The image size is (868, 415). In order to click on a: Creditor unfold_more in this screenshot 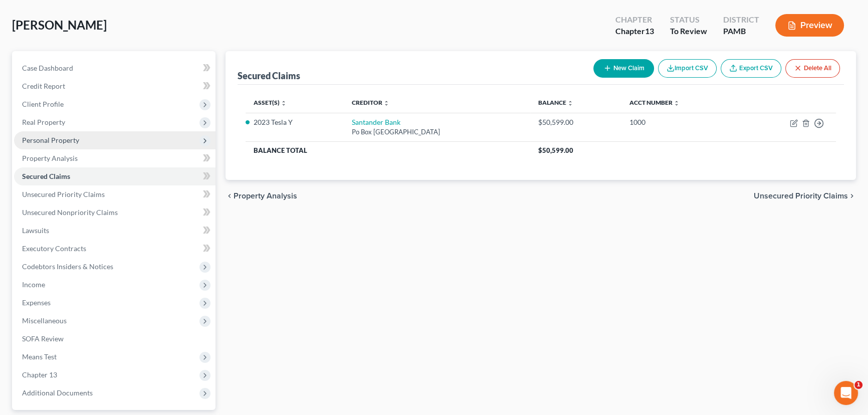, I will do `click(370, 102)`.